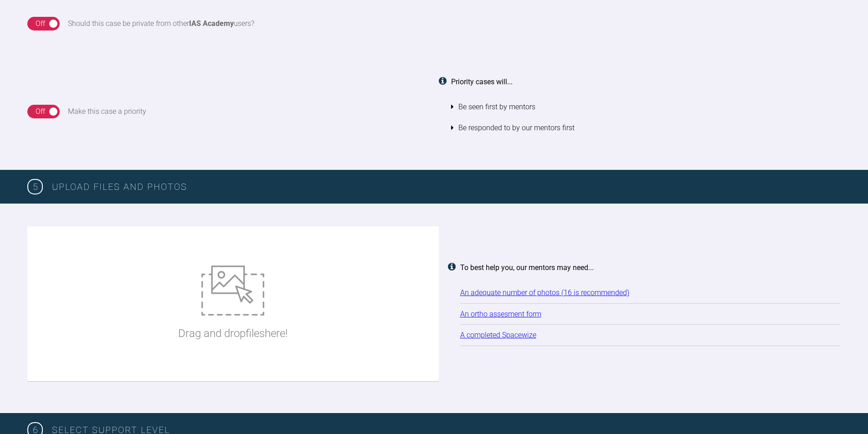  Describe the element at coordinates (107, 111) in the screenshot. I see `div: Make this case a priority` at that location.